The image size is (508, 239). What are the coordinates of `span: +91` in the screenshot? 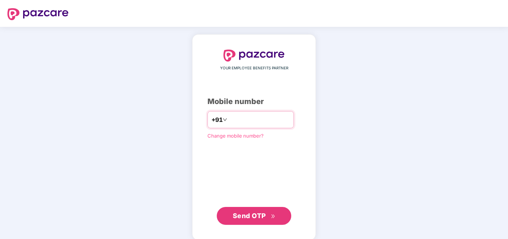 It's located at (217, 120).